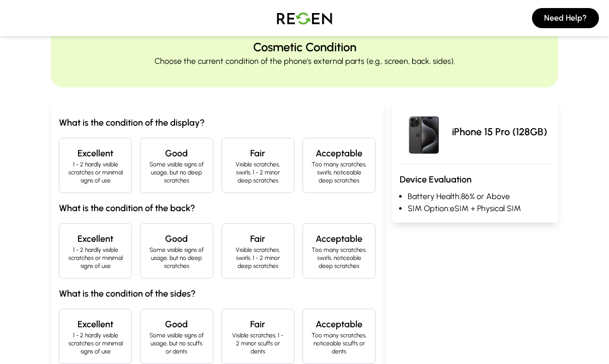  Describe the element at coordinates (217, 294) in the screenshot. I see `h3: What is the condition of the sides?` at that location.